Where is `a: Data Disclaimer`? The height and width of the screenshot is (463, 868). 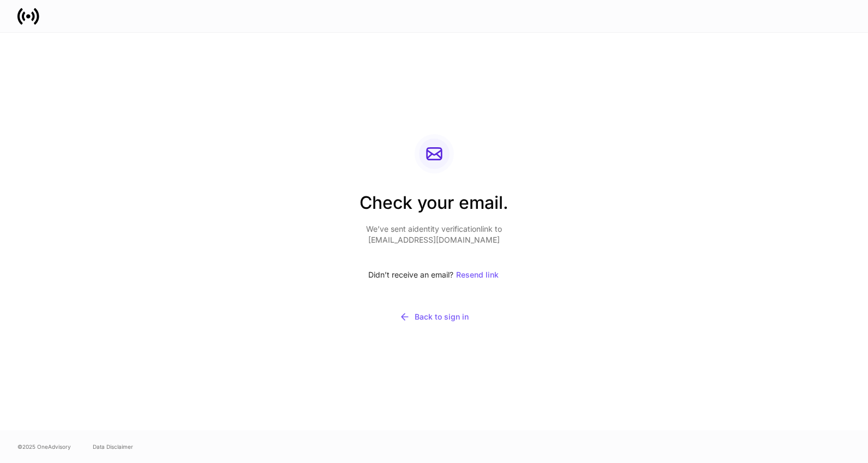
a: Data Disclaimer is located at coordinates (113, 446).